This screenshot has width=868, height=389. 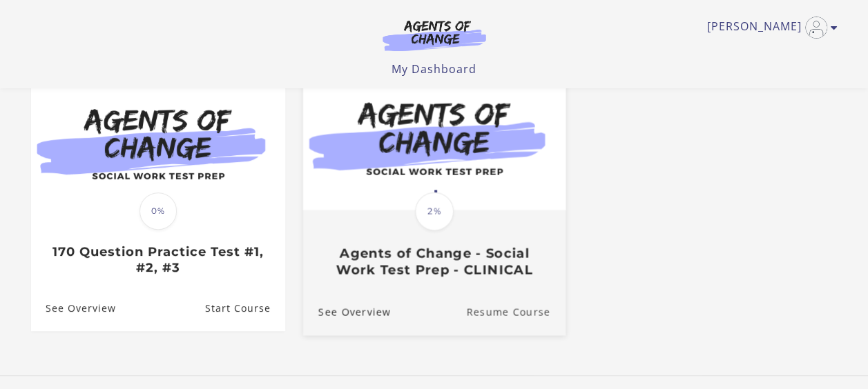 What do you see at coordinates (244, 308) in the screenshot?
I see `a: 170 Question Practice Test #1, #2, #3: Resume Course` at bounding box center [244, 308].